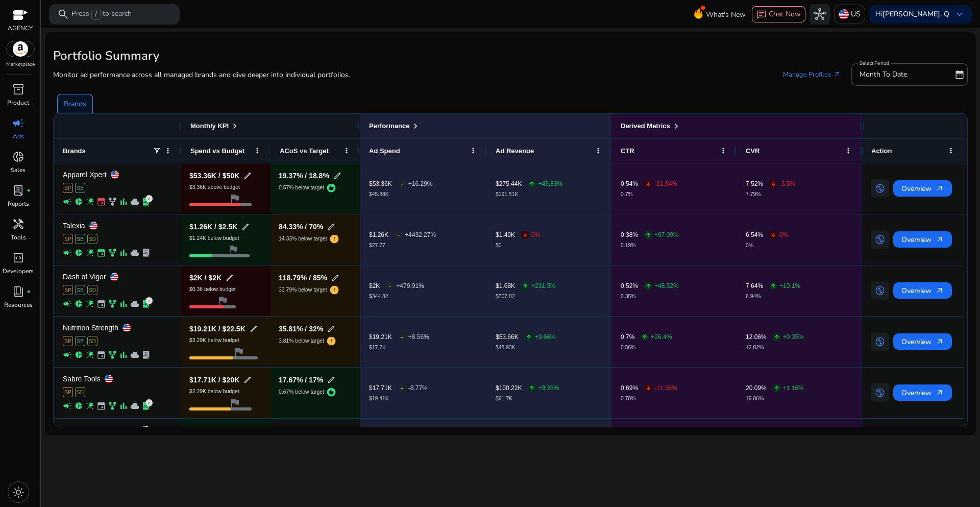 The width and height of the screenshot is (980, 507). What do you see at coordinates (149, 403) in the screenshot?
I see `div: 2` at bounding box center [149, 403].